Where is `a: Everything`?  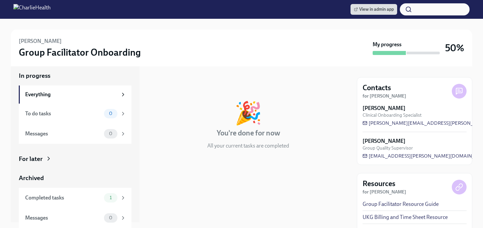 a: Everything is located at coordinates (75, 95).